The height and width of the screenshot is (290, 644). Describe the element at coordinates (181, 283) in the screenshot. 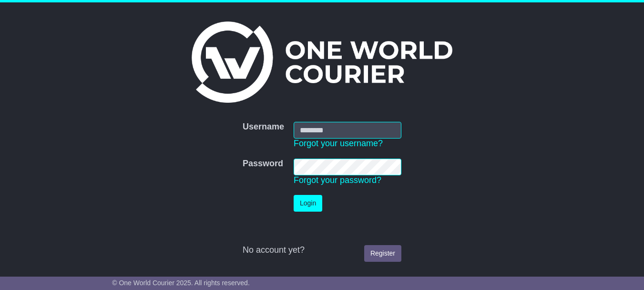

I see `span: © One World Courier 2025. All rights reserved.` at that location.